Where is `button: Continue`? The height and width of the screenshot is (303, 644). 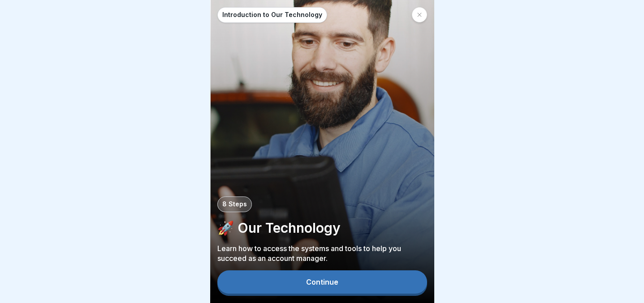
button: Continue is located at coordinates (322, 282).